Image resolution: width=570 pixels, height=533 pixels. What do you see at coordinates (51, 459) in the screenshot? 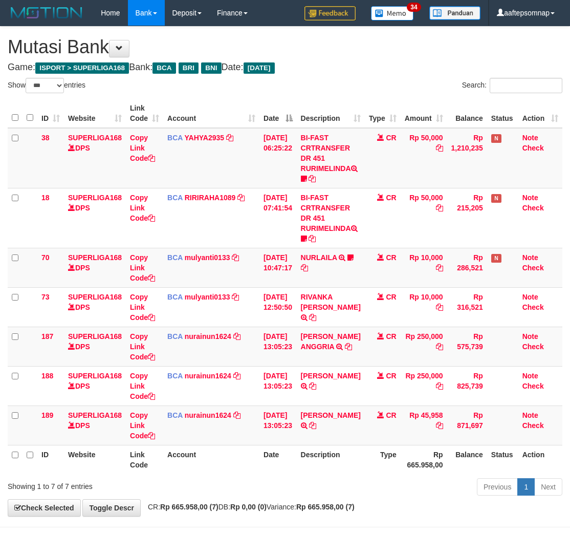
I see `th: ID` at bounding box center [51, 459].